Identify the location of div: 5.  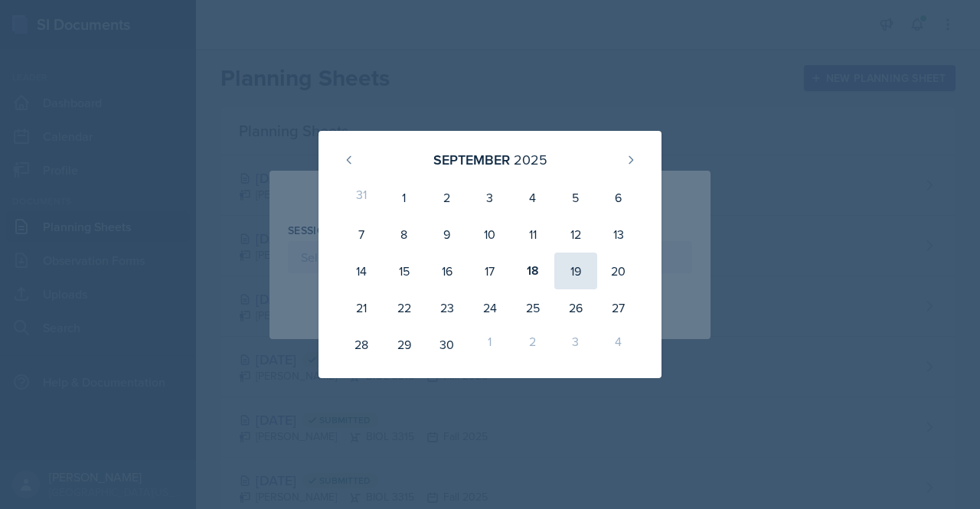
(576, 198).